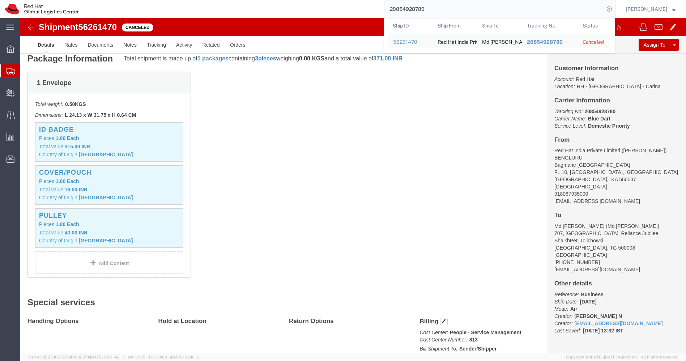 Image resolution: width=686 pixels, height=361 pixels. Describe the element at coordinates (499, 26) in the screenshot. I see `th: Ship To` at that location.